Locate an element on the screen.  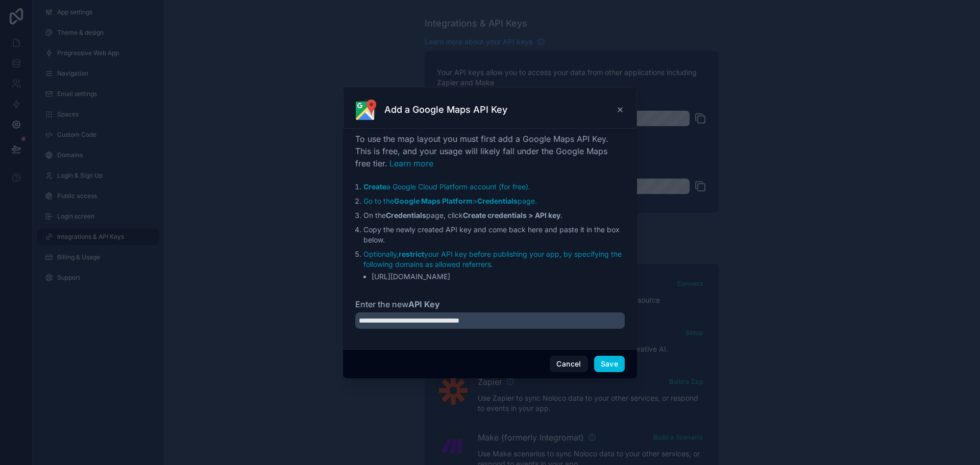
li: Copy the newly created API key and come back here and paste it in the box below. is located at coordinates (494, 235).